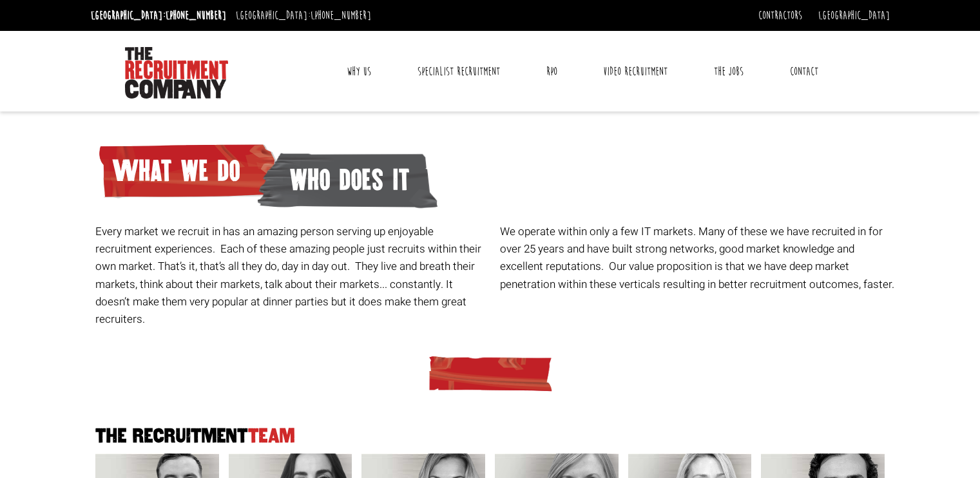 This screenshot has height=478, width=980. I want to click on a: Video Recruitment, so click(635, 71).